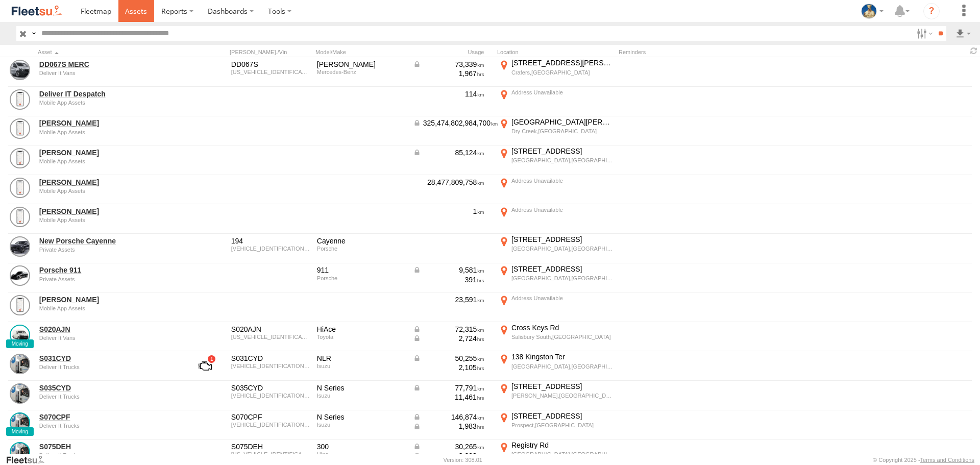 The image size is (980, 465). Describe the element at coordinates (872, 11) in the screenshot. I see `div: Matt Draper` at that location.